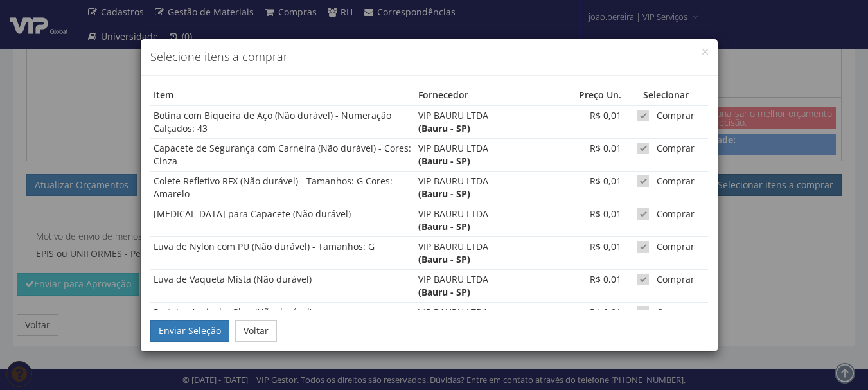 Image resolution: width=868 pixels, height=390 pixels. I want to click on th: Fornecedor, so click(485, 95).